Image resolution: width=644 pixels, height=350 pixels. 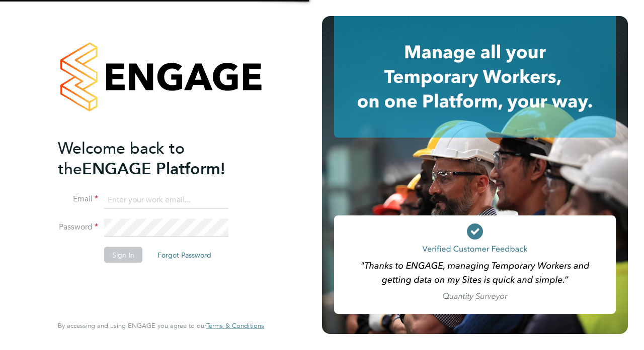 What do you see at coordinates (122, 159) in the screenshot?
I see `span: Welcome back to the` at bounding box center [122, 159].